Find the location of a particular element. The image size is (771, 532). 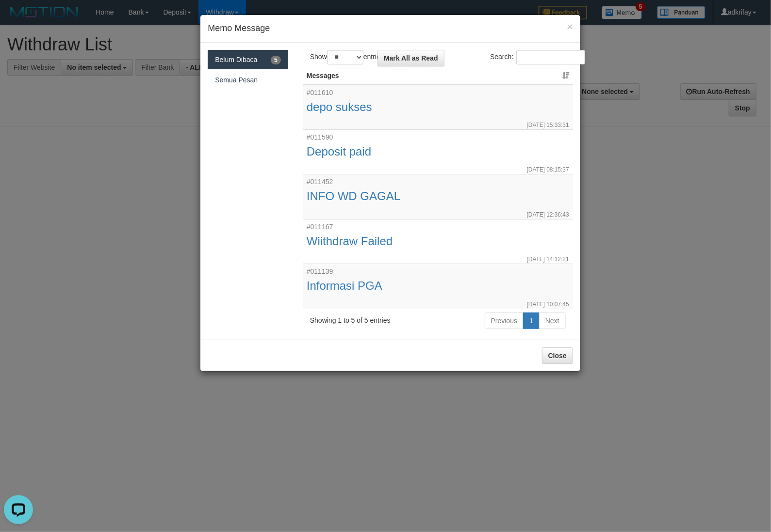

label: Search: is located at coordinates (528, 57).